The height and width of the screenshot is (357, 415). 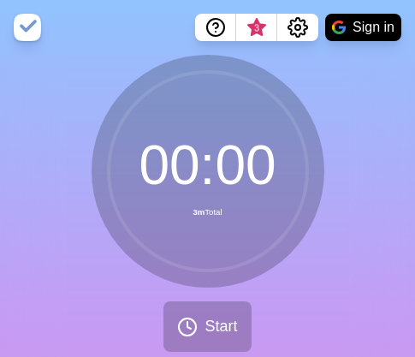 I want to click on button: Help, so click(x=215, y=27).